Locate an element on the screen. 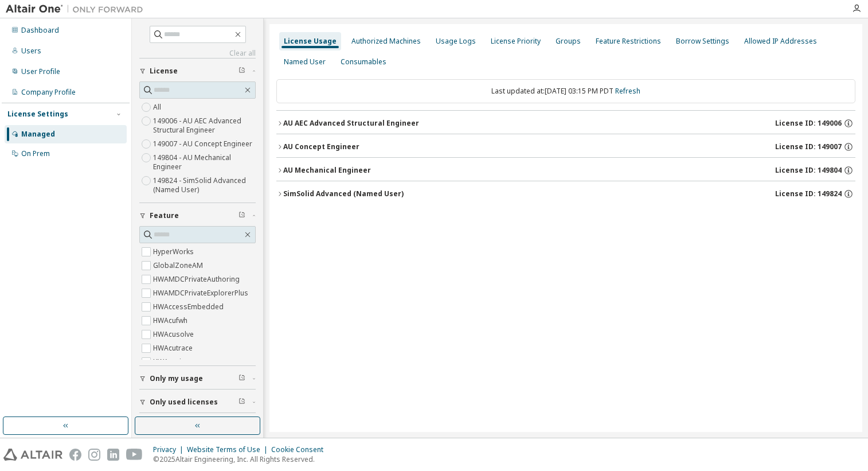 The image size is (868, 471). div: AU Mechanical Engineer is located at coordinates (327, 170).